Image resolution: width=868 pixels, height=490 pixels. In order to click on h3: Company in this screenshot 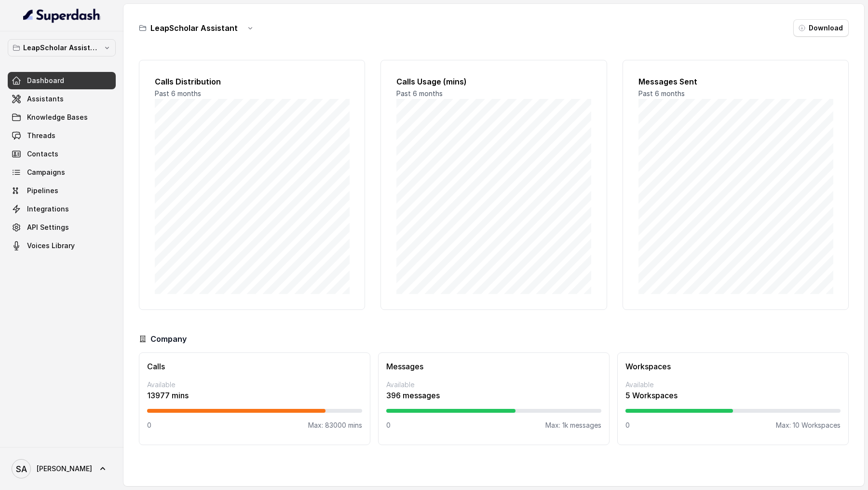, I will do `click(168, 339)`.